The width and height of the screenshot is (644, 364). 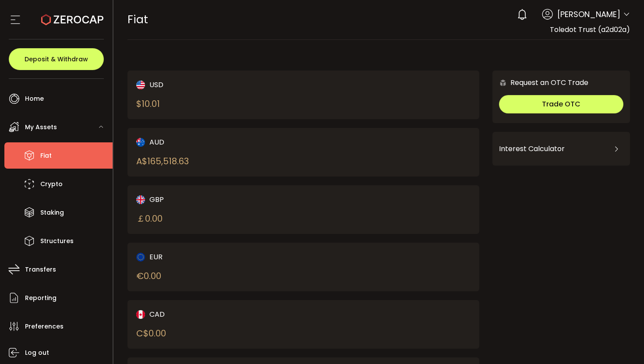 What do you see at coordinates (561, 105) in the screenshot?
I see `button: Trade OTC` at bounding box center [561, 105].